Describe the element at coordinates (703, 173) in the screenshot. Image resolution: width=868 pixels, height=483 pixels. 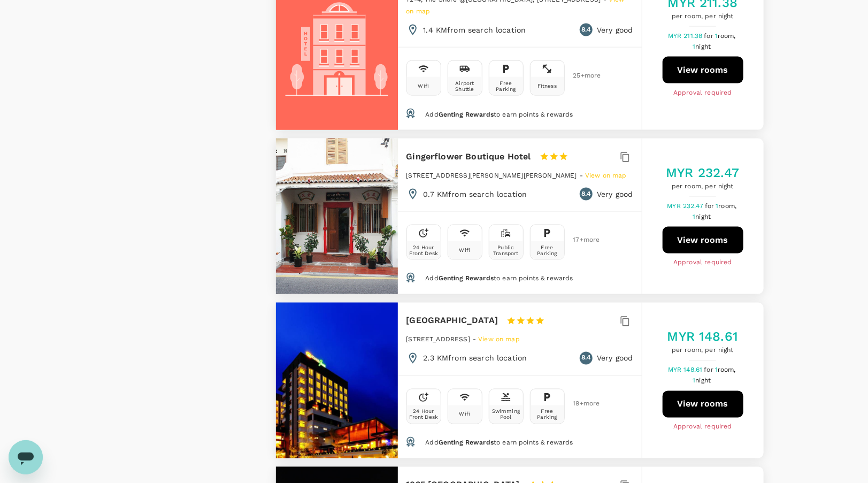
I see `h5: MYR 232.47` at that location.